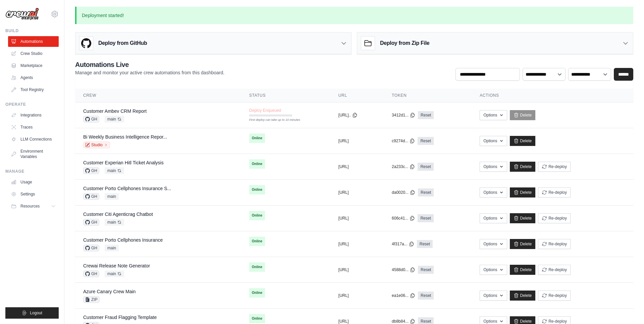 Image resolution: width=644 pixels, height=324 pixels. Describe the element at coordinates (127, 188) in the screenshot. I see `a: Customer Porto Cellphones Insurance S...` at that location.